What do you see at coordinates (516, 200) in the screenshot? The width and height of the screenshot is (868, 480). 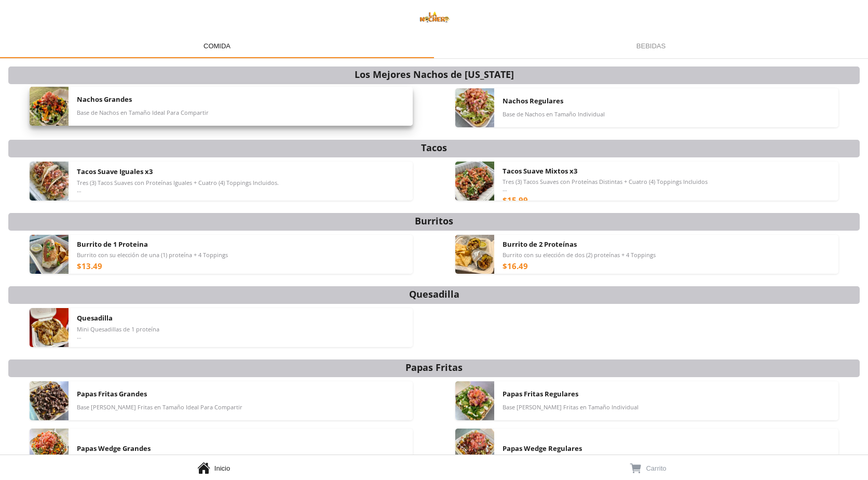 I see `div: $15.99` at bounding box center [516, 200].